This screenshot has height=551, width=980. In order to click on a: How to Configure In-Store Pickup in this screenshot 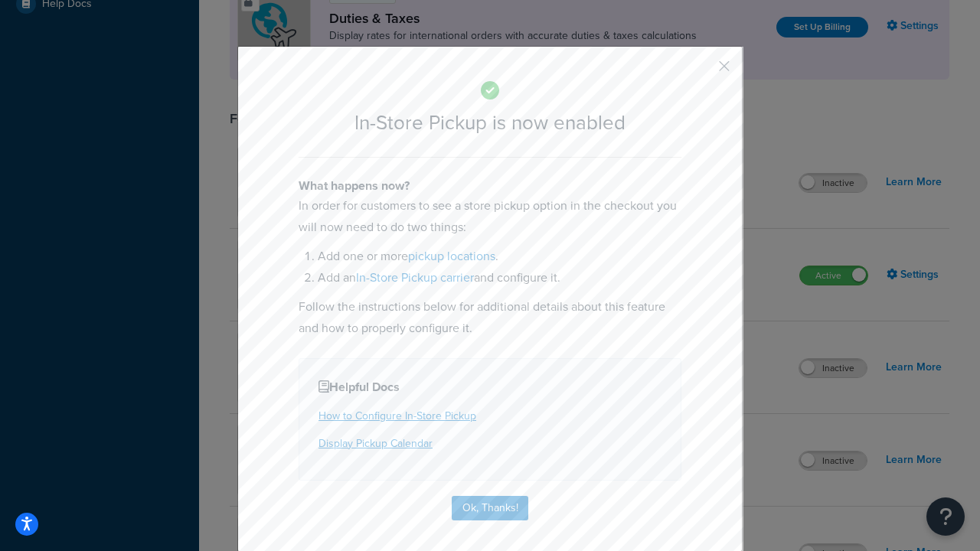, I will do `click(397, 415)`.